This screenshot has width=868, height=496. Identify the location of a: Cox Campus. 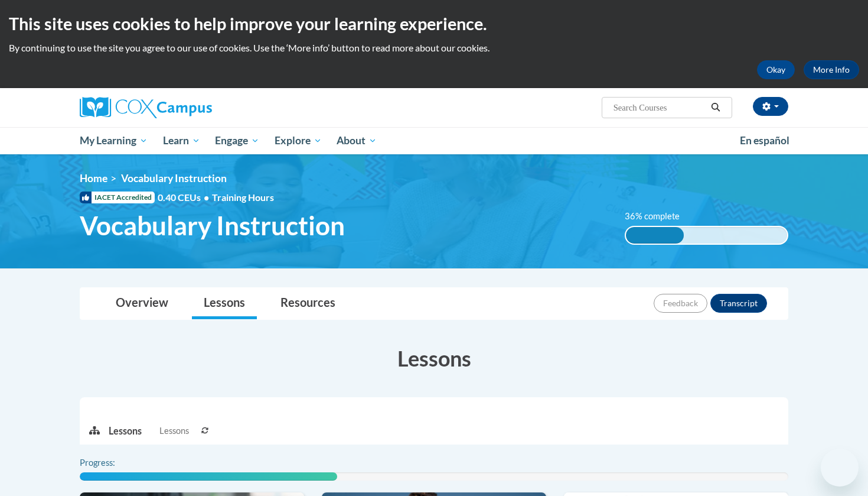
(192, 107).